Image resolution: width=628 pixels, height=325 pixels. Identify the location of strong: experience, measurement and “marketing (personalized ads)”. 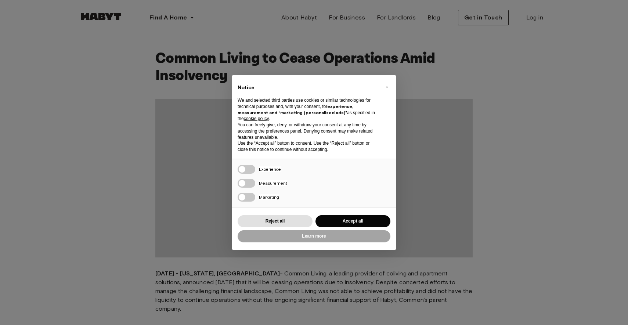
(295, 109).